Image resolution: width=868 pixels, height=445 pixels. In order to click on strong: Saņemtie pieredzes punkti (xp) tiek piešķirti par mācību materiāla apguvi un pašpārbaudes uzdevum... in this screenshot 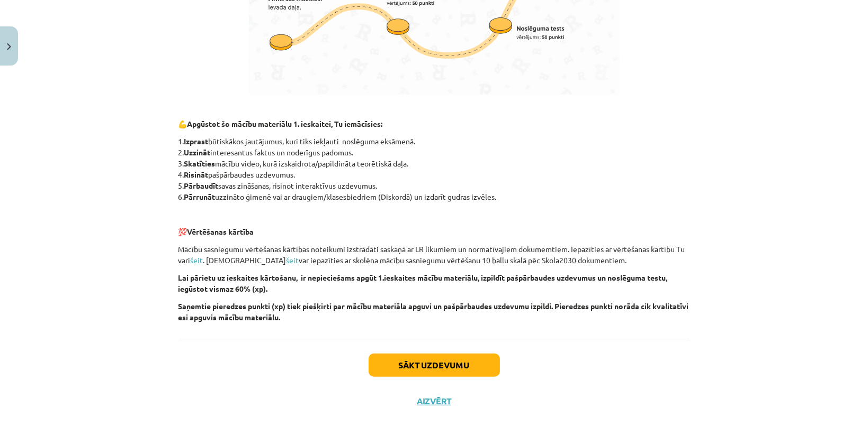, I will do `click(434, 312)`.